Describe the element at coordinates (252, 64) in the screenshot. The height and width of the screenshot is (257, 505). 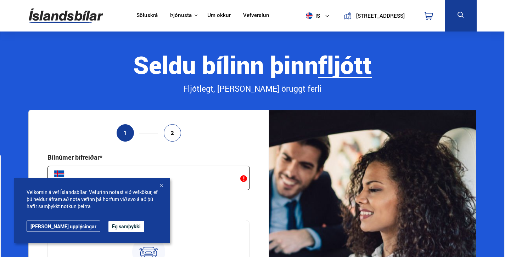
I see `div: Seldu bílinn þinn` at that location.